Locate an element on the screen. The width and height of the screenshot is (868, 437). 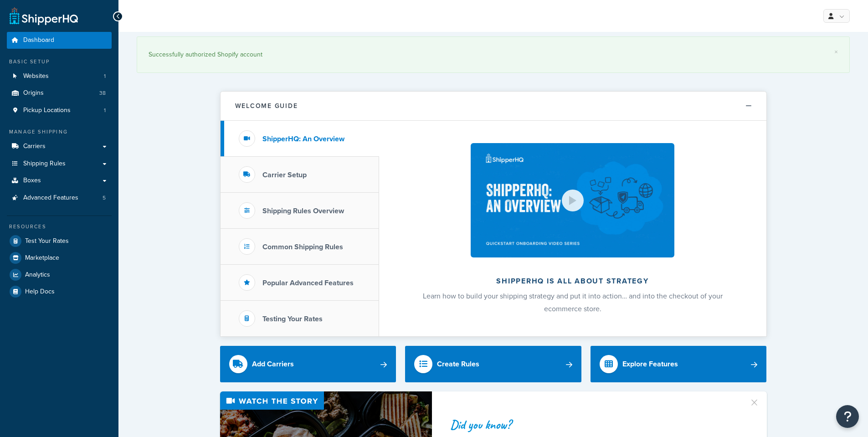
h2: ShipperHQ is all about strategy is located at coordinates (573, 281).